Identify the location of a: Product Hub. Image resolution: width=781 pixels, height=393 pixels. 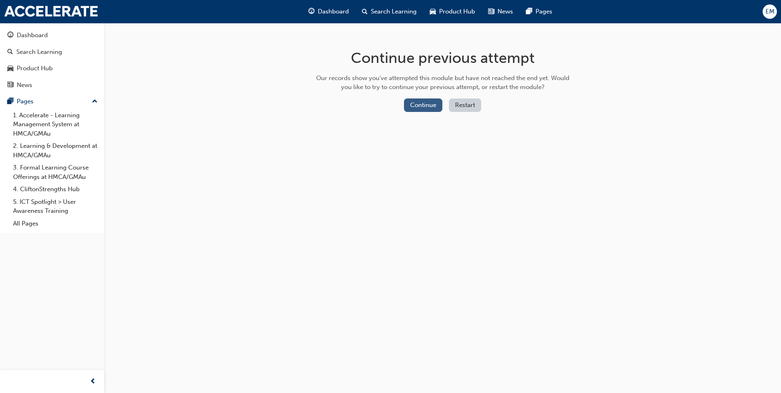
(52, 68).